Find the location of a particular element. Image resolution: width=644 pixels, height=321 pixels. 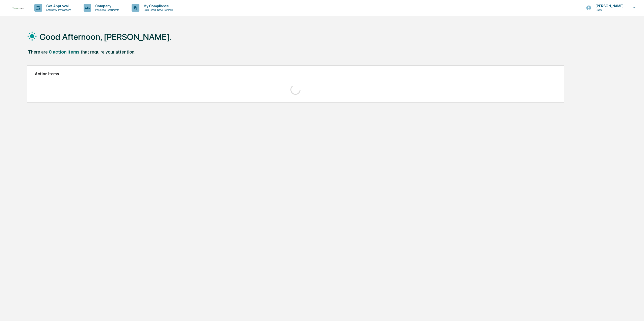

p: Policies & Documents is located at coordinates (106, 10).